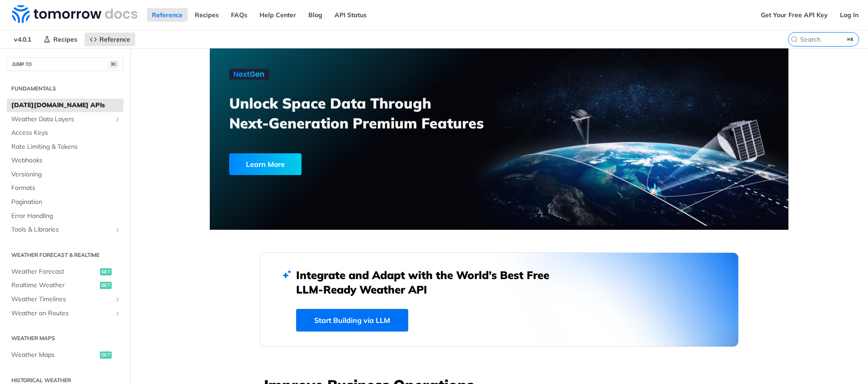  What do you see at coordinates (65, 271) in the screenshot?
I see `a: Weather Forecastget` at bounding box center [65, 271].